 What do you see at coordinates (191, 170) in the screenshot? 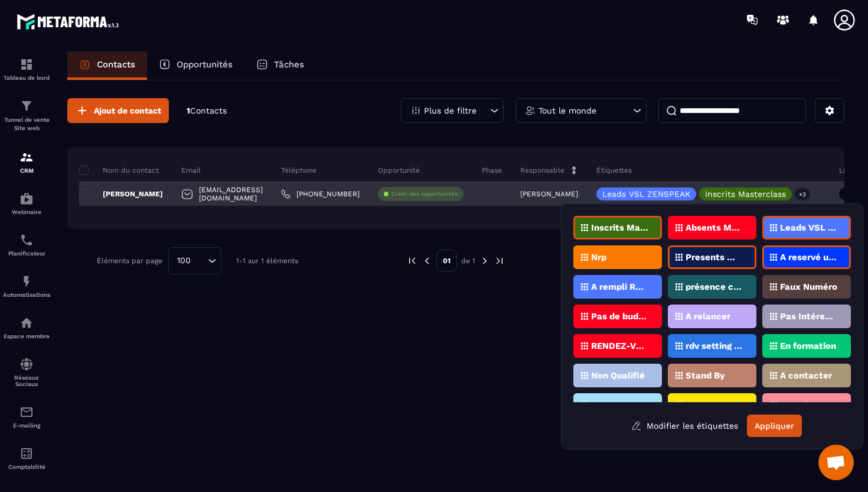
I see `p: Email` at bounding box center [191, 170].